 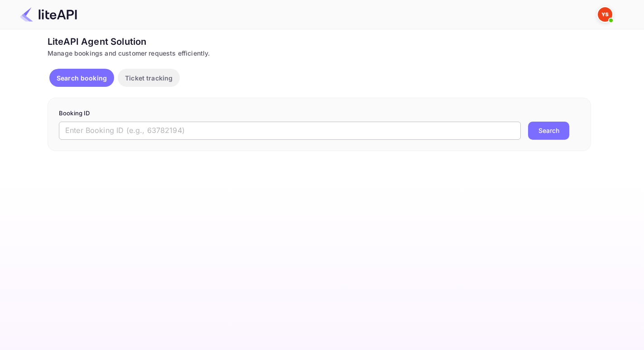 What do you see at coordinates (548, 131) in the screenshot?
I see `button: Search` at bounding box center [548, 131].